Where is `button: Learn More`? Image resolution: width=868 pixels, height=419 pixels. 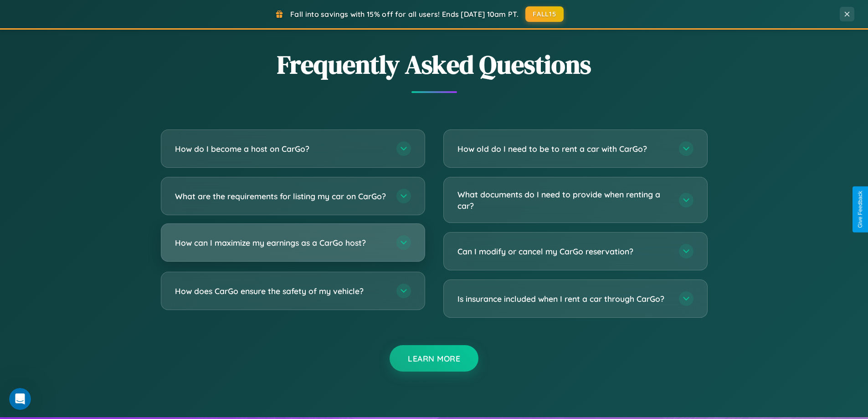
button: Learn More is located at coordinates (434, 359).